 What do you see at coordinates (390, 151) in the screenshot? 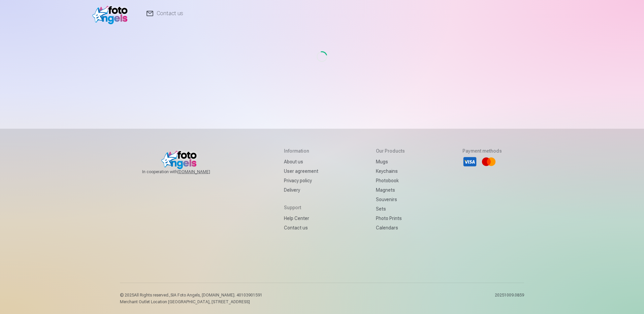
I see `h5: Our products` at bounding box center [390, 151].